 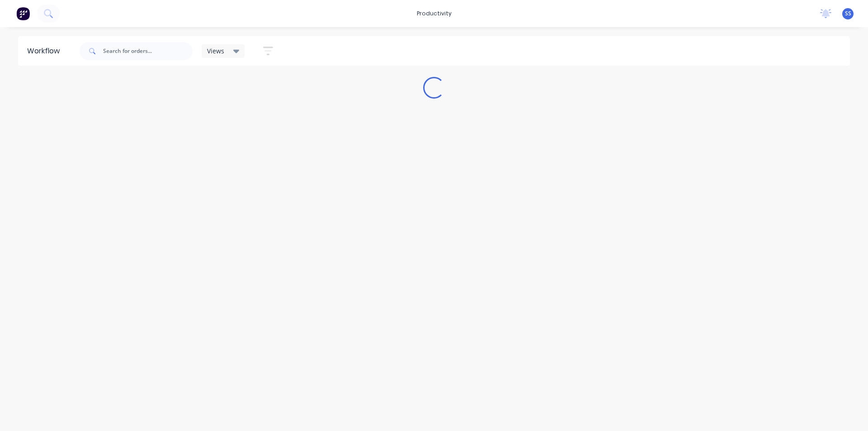 I want to click on div: productivity, so click(x=434, y=14).